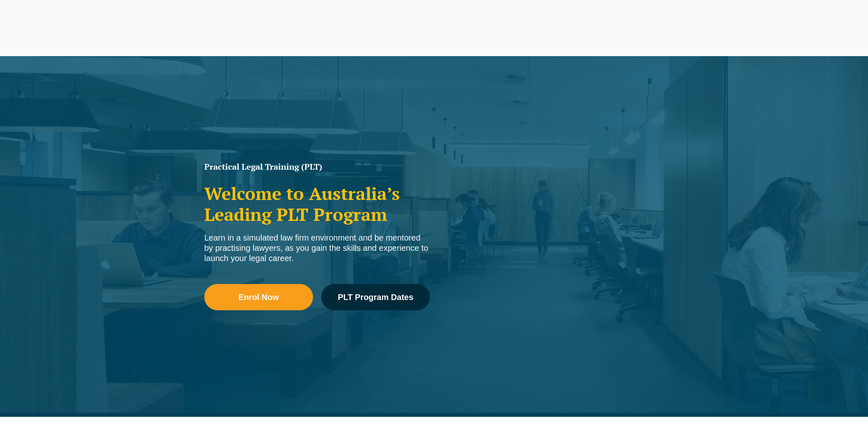 This screenshot has width=868, height=425. What do you see at coordinates (317, 248) in the screenshot?
I see `div: Learn in a simulated law firm environment and be mentored by practising lawyers, as you gain the ...` at bounding box center [317, 248].